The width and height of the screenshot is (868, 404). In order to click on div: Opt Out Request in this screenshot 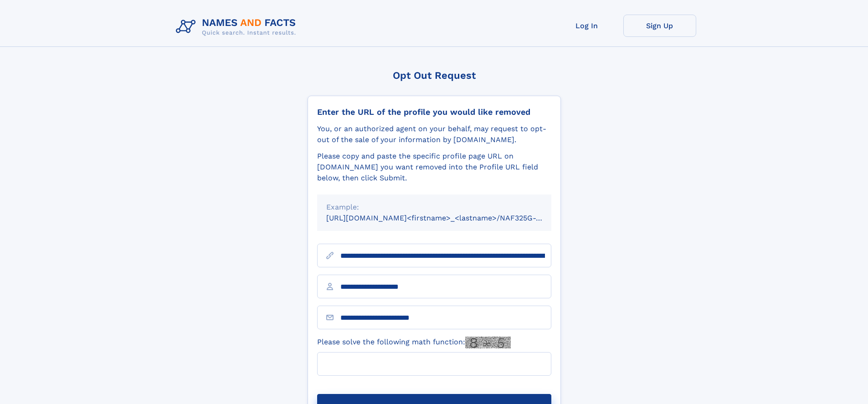, I will do `click(434, 75)`.